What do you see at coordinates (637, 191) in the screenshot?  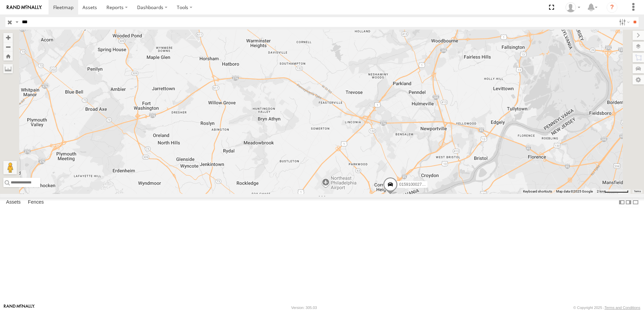 I see `a: Terms` at bounding box center [637, 191].